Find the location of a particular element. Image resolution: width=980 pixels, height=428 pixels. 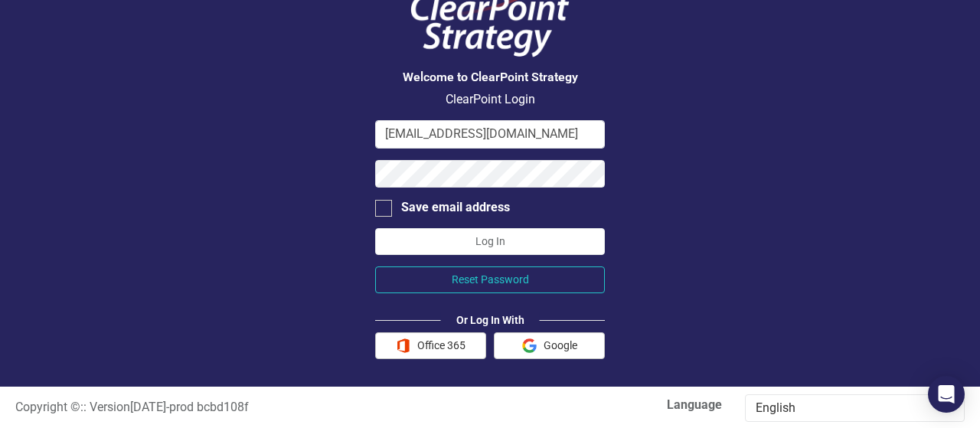

label: Language is located at coordinates (612, 405).